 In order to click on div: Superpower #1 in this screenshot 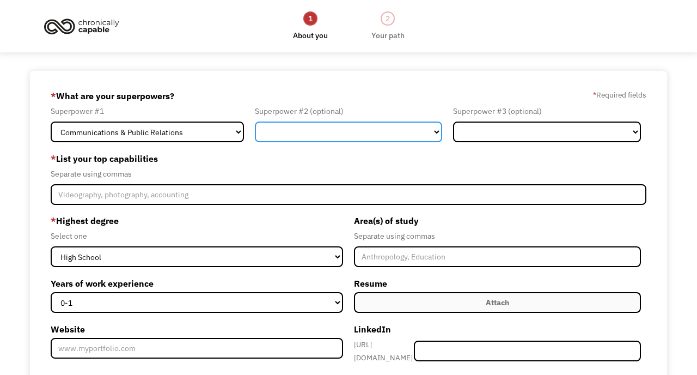, I will do `click(147, 111)`.